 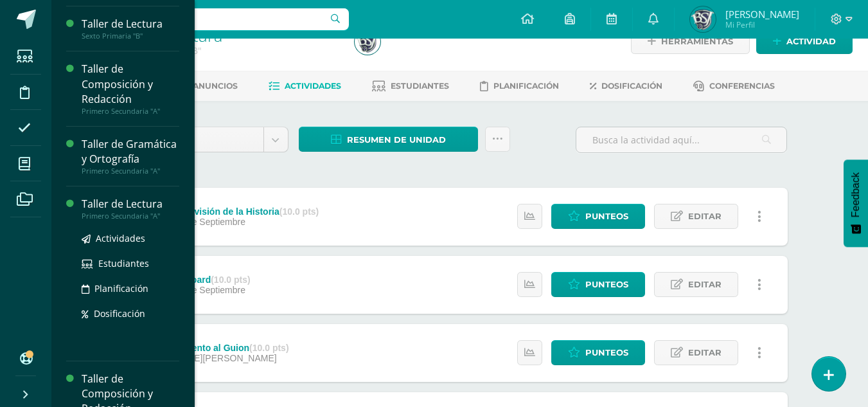 I want to click on div: F2. Storyboard, so click(x=199, y=279).